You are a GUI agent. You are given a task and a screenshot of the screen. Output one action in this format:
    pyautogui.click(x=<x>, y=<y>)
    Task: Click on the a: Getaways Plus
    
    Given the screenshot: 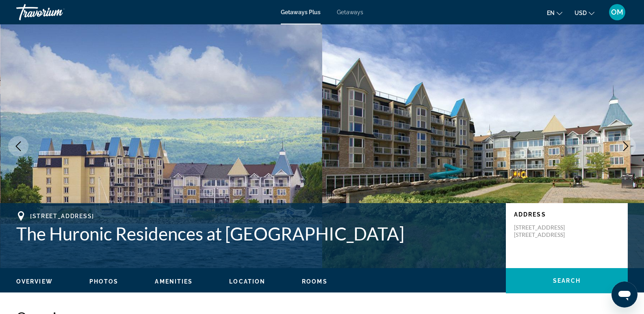 What is the action you would take?
    pyautogui.click(x=300, y=12)
    